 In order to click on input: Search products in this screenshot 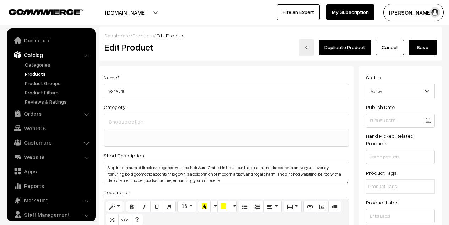, I will do `click(401, 157)`.